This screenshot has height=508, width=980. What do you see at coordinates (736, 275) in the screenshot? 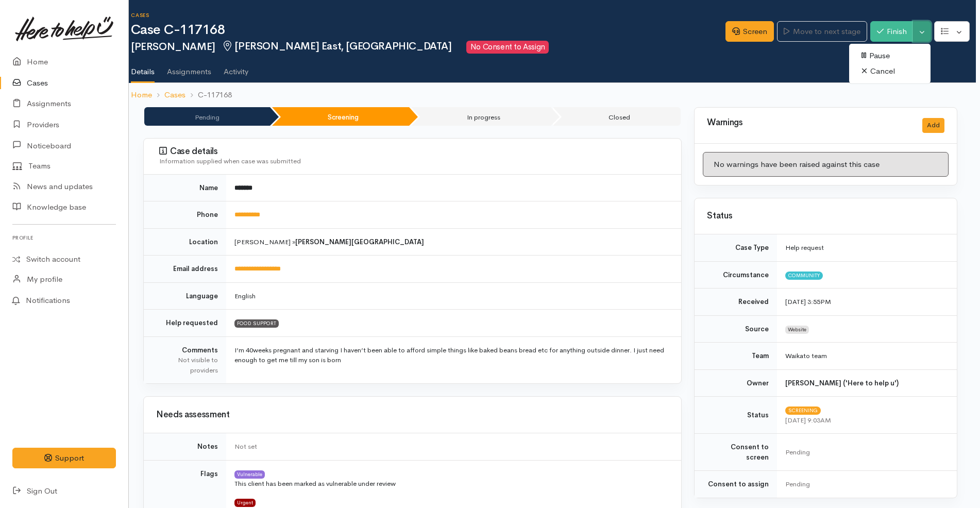
I see `td: Circumstance` at bounding box center [736, 275].